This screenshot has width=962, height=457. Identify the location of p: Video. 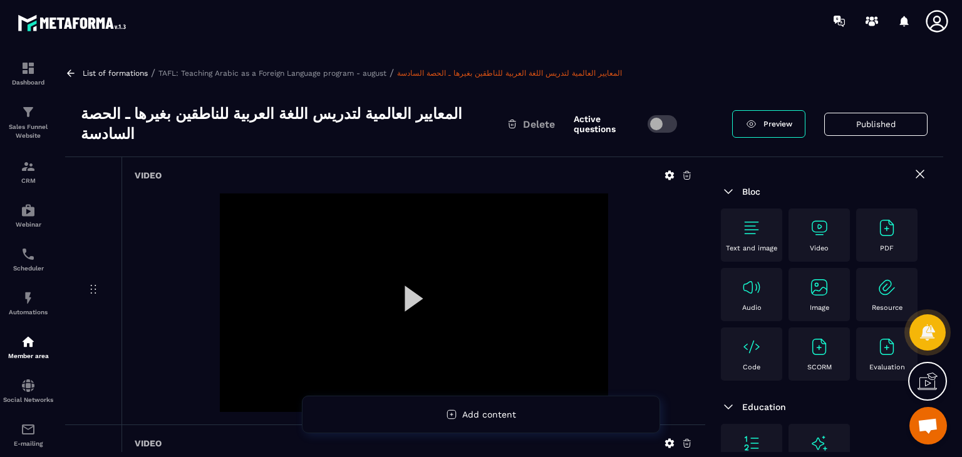
(819, 248).